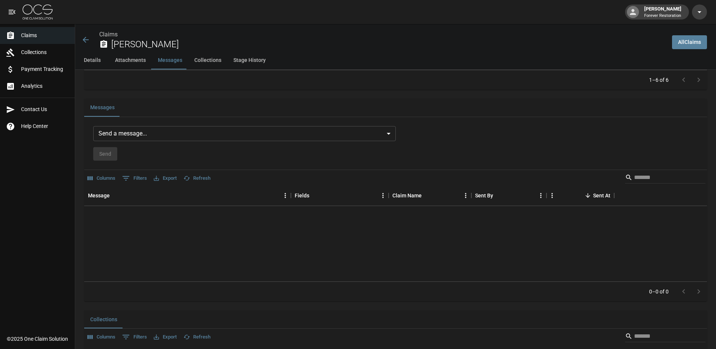 This screenshot has width=716, height=349. Describe the element at coordinates (37, 339) in the screenshot. I see `div: © 2025 One Claim Solution` at that location.